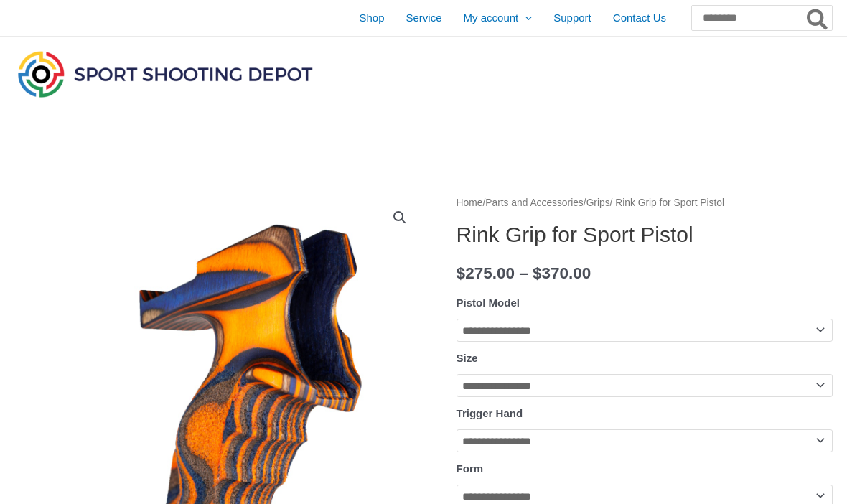  What do you see at coordinates (534, 202) in the screenshot?
I see `a: Parts and Accessories` at bounding box center [534, 202].